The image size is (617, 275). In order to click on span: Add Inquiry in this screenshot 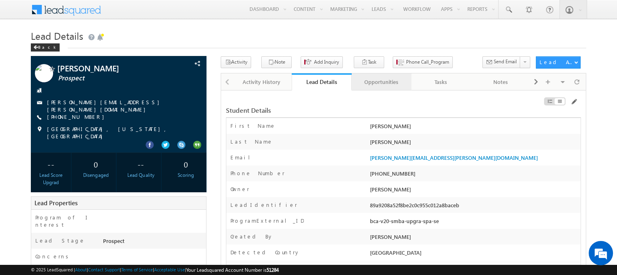, I will do `click(327, 62)`.